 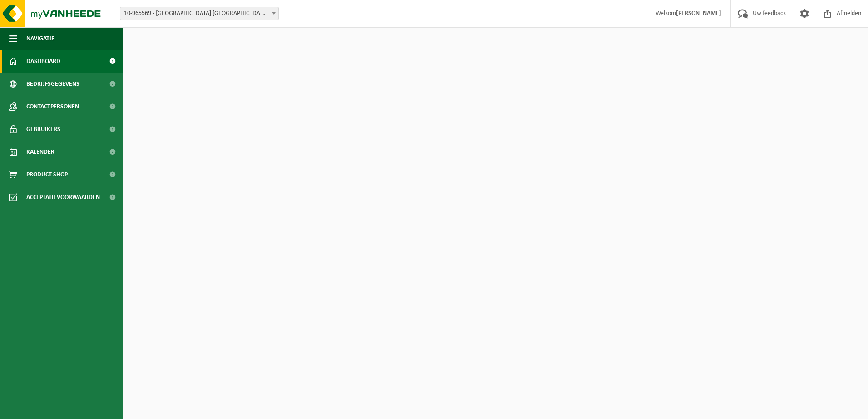 I want to click on span: Product Shop, so click(x=47, y=174).